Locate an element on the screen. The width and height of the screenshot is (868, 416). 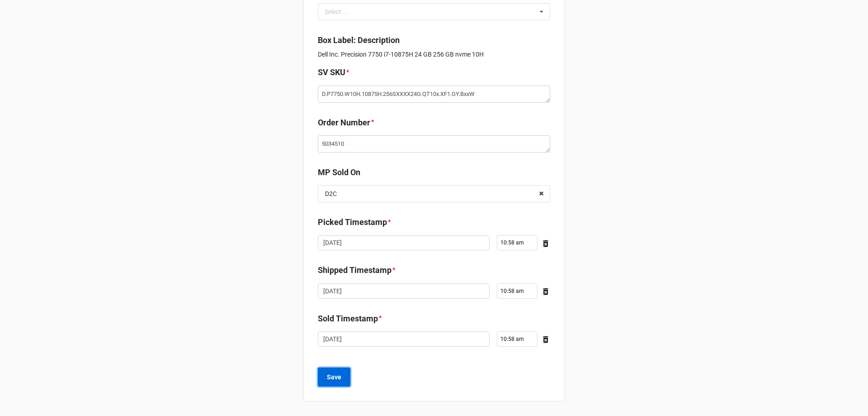
label: MP Sold On is located at coordinates (340, 172).